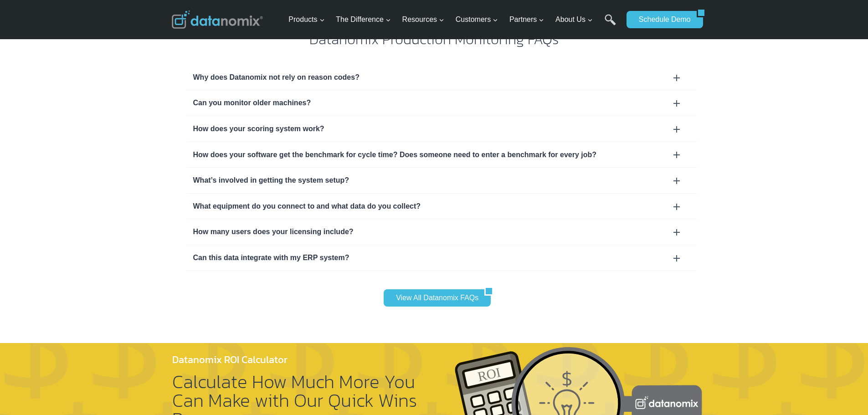  I want to click on div: How many users does your licensing include?, so click(442, 232).